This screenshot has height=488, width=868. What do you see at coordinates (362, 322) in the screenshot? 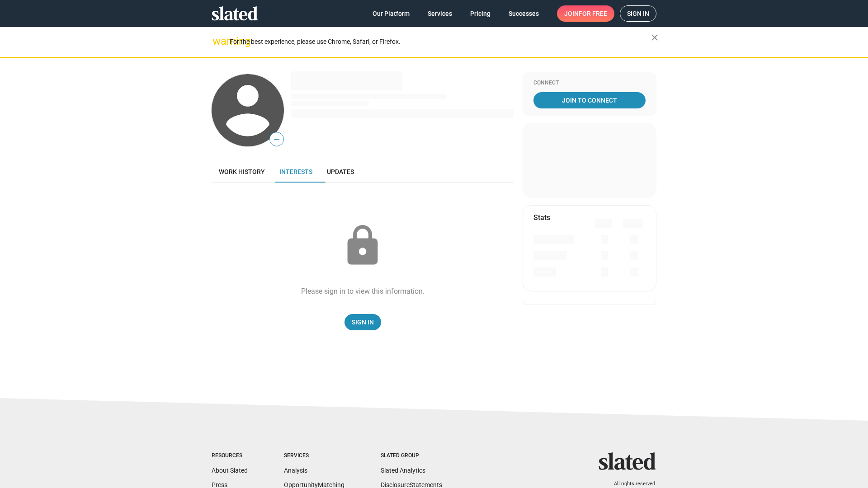
I see `a: Sign In` at bounding box center [362, 322].